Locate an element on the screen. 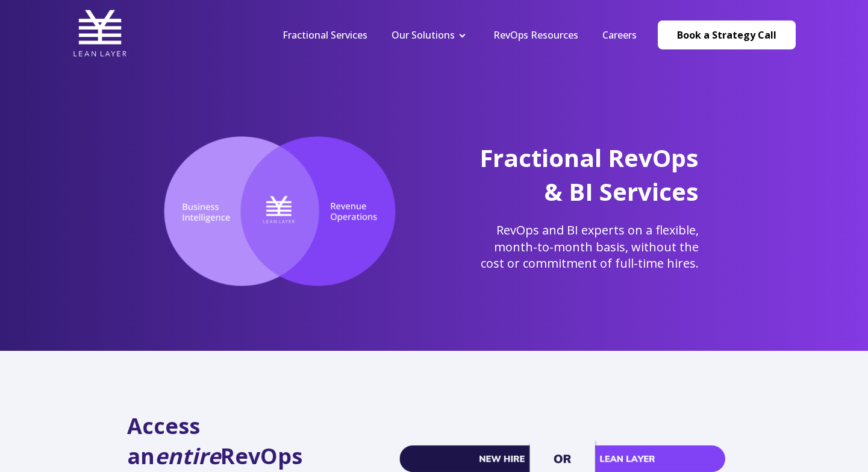 This screenshot has height=472, width=868. img: Lean Layer Logo is located at coordinates (100, 33).